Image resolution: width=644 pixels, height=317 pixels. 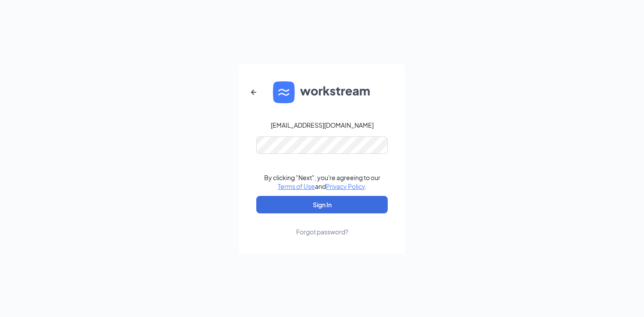 I want to click on svg: ArrowLeftNew, so click(x=254, y=93).